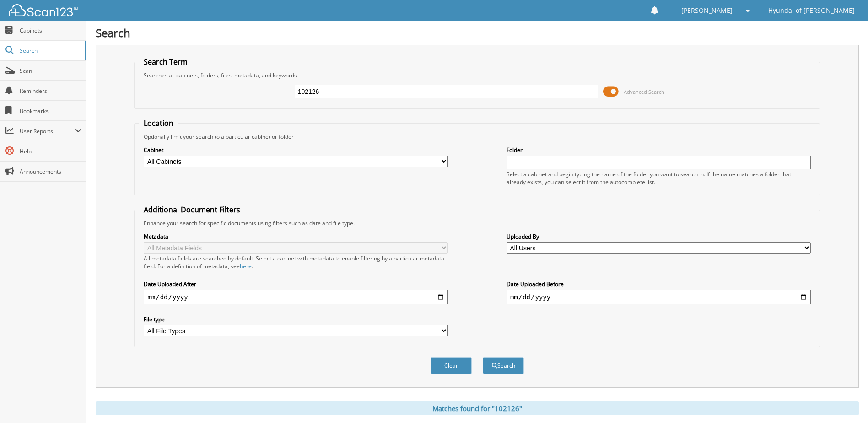 The image size is (868, 423). What do you see at coordinates (296, 236) in the screenshot?
I see `label: Metadata` at bounding box center [296, 236].